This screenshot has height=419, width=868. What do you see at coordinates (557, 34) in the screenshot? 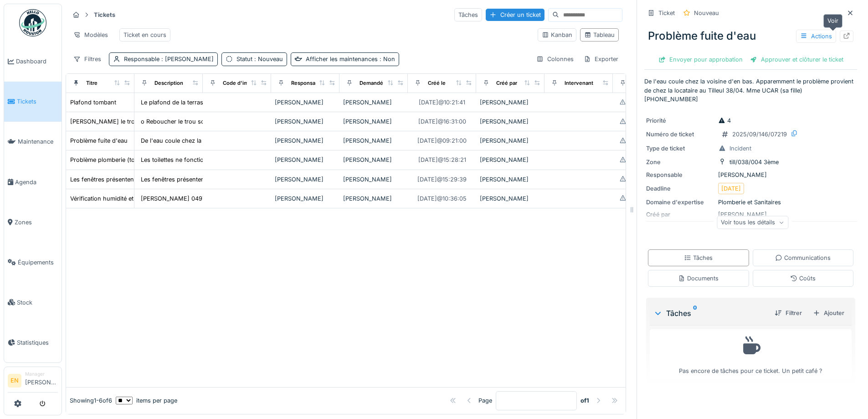
I see `div: Kanban` at bounding box center [557, 34].